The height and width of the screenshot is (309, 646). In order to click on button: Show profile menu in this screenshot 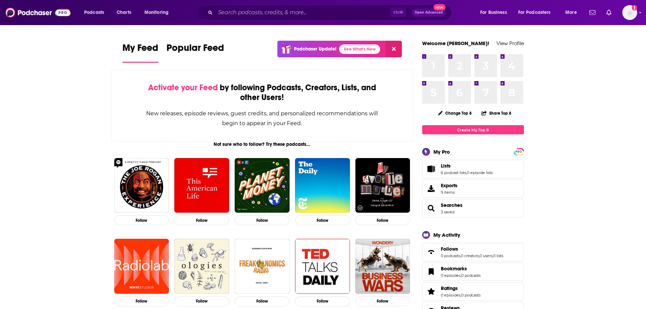, I will do `click(629, 13)`.